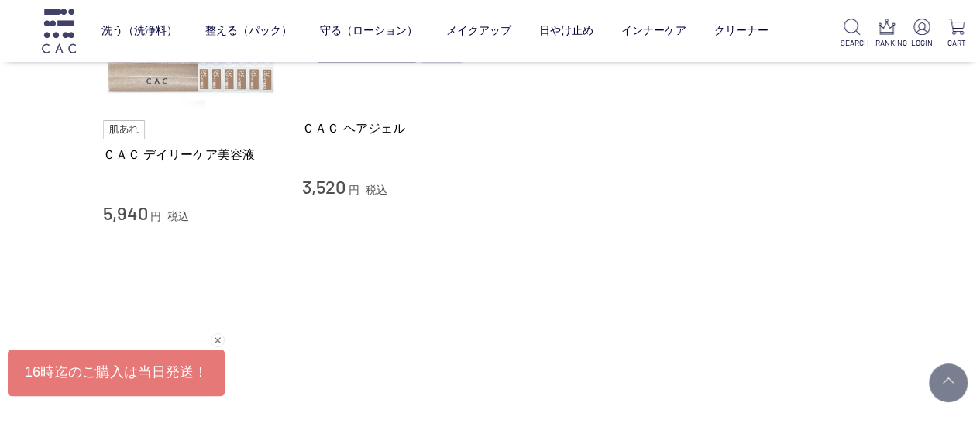 The image size is (980, 427). Describe the element at coordinates (59, 30) in the screenshot. I see `img: logo` at that location.